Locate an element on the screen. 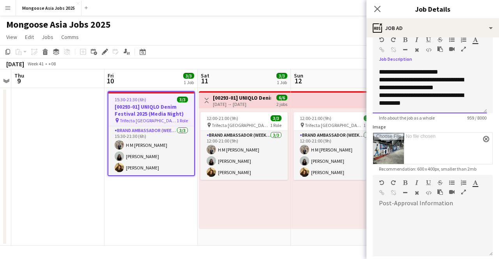  span: Info about the job as a whole is located at coordinates (407, 118).